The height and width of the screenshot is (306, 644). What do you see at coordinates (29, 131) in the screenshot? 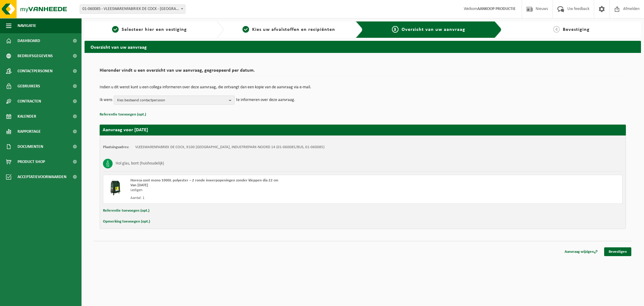
I see `span: Rapportage` at bounding box center [29, 131].